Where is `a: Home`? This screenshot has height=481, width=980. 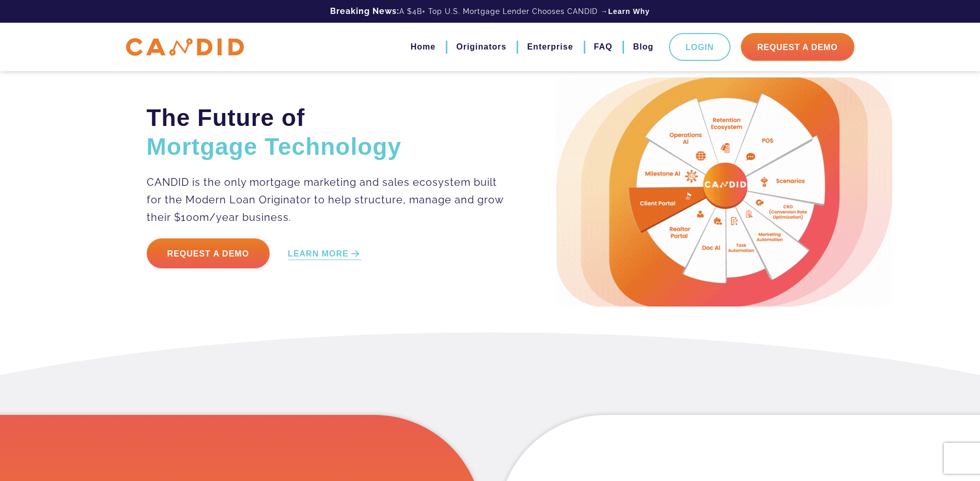 a: Home is located at coordinates (423, 47).